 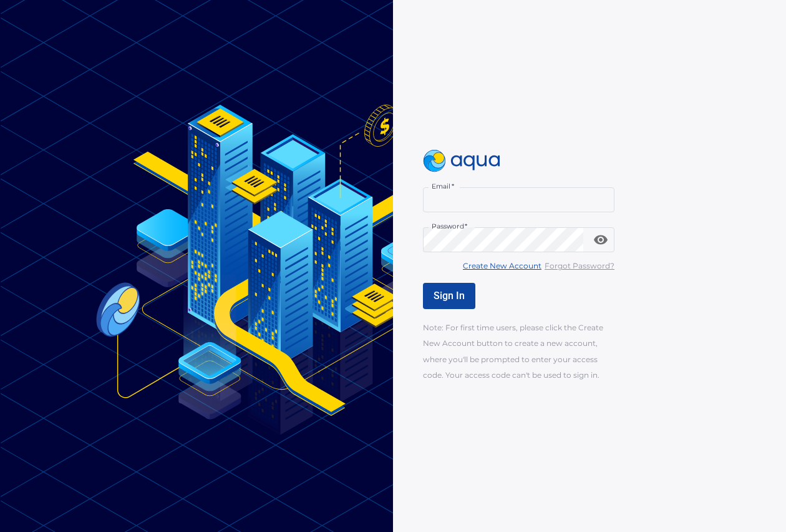 What do you see at coordinates (580, 265) in the screenshot?
I see `u: Forgot Password?` at bounding box center [580, 265].